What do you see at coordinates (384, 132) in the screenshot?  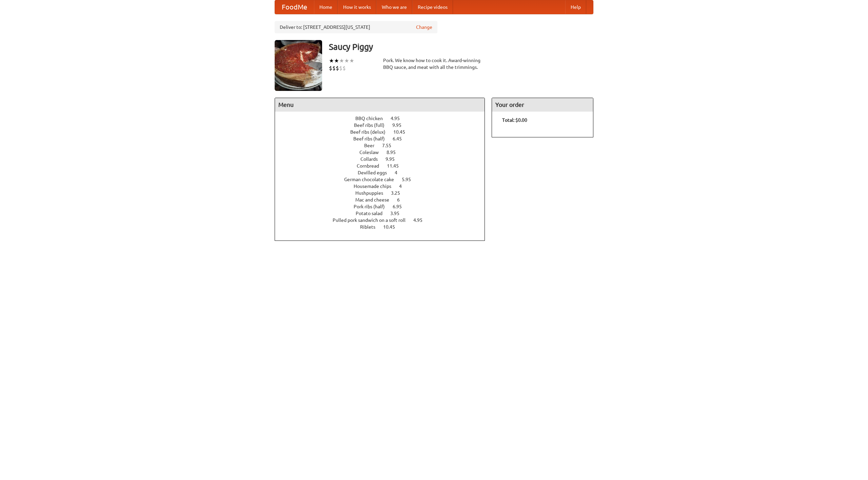 I see `a: Beef ribs (delux) 10.45` at bounding box center [384, 132].